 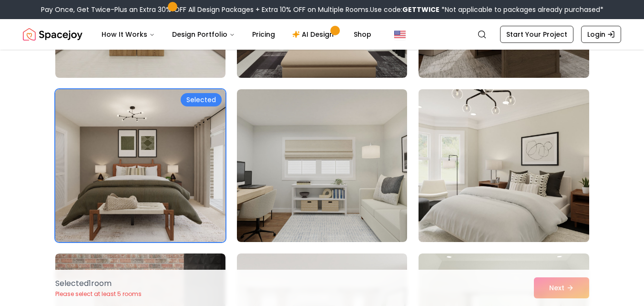 What do you see at coordinates (201, 99) in the screenshot?
I see `div: Selected` at bounding box center [201, 99].